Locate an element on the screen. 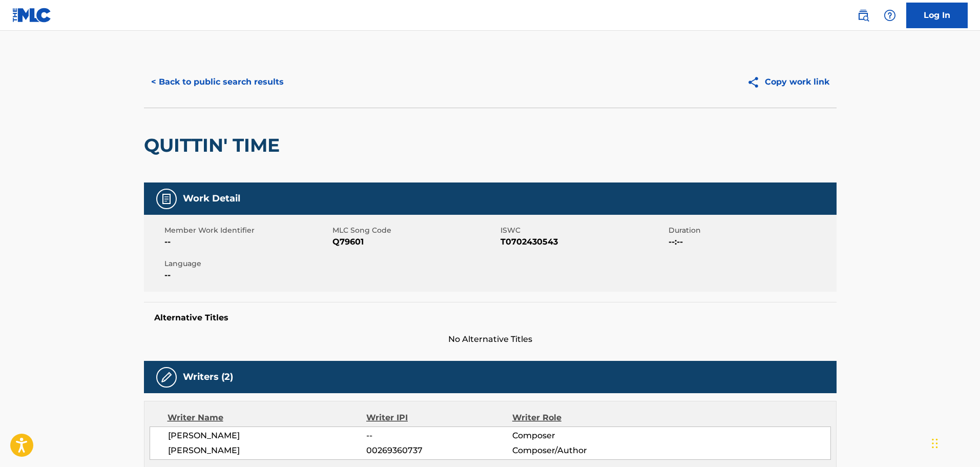 The width and height of the screenshot is (980, 467). span: Duration is located at coordinates (752, 230).